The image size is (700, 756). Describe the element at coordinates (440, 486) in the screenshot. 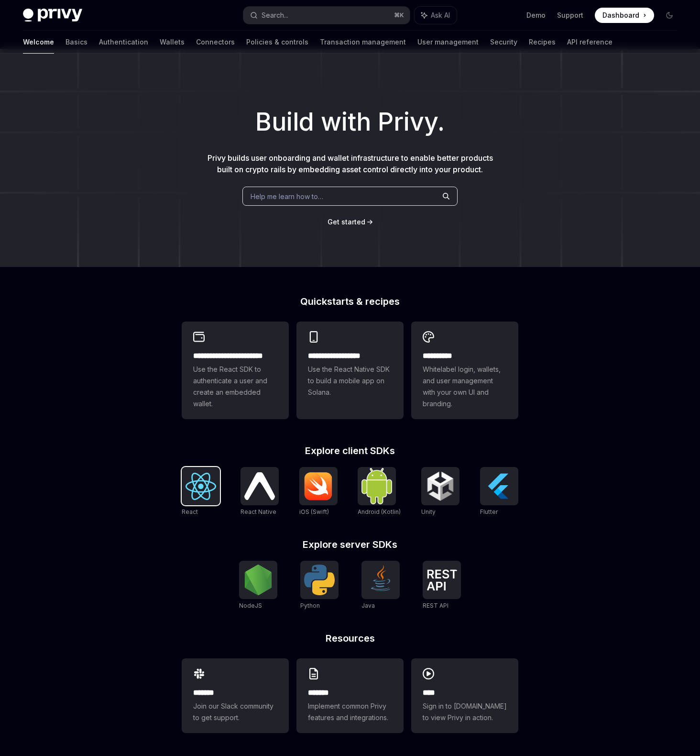

I see `img: Unity` at that location.